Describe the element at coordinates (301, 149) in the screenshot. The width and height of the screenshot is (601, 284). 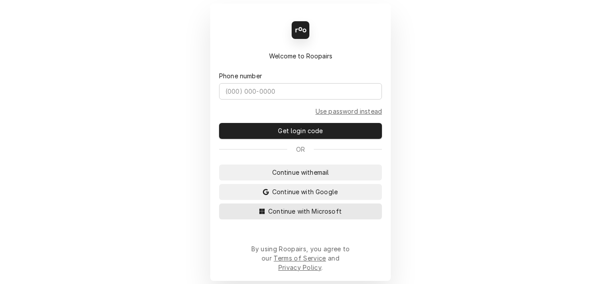
I see `div: Or` at that location.